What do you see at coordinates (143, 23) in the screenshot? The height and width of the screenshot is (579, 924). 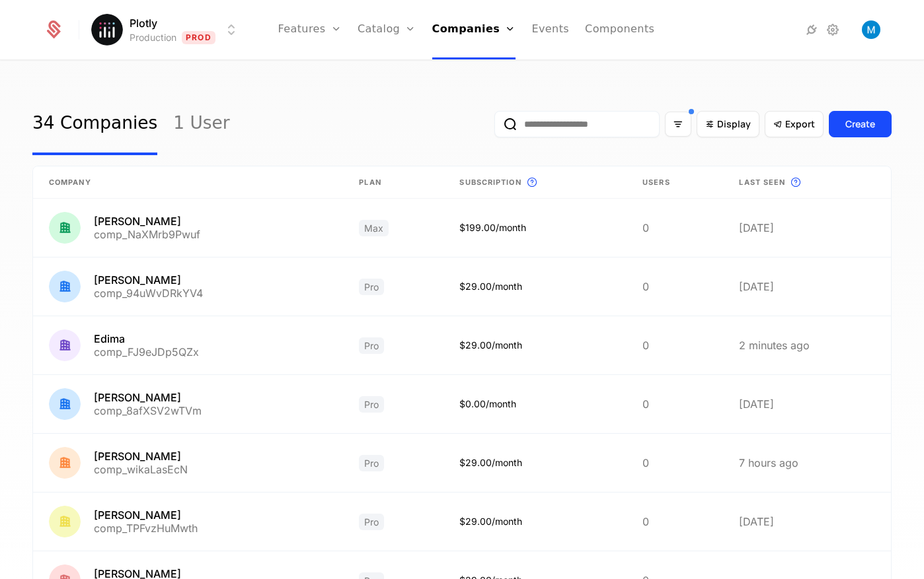 I see `span: Plotly` at bounding box center [143, 23].